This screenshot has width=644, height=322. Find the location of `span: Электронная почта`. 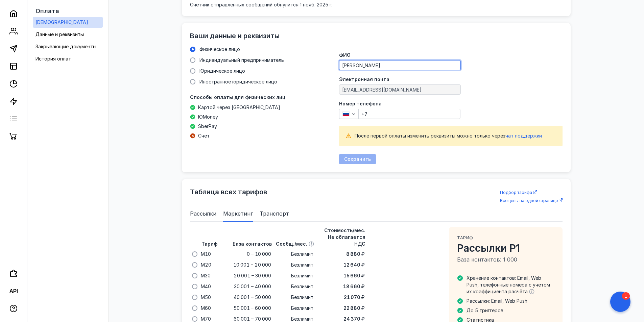

span: Электронная почта is located at coordinates (364, 79).